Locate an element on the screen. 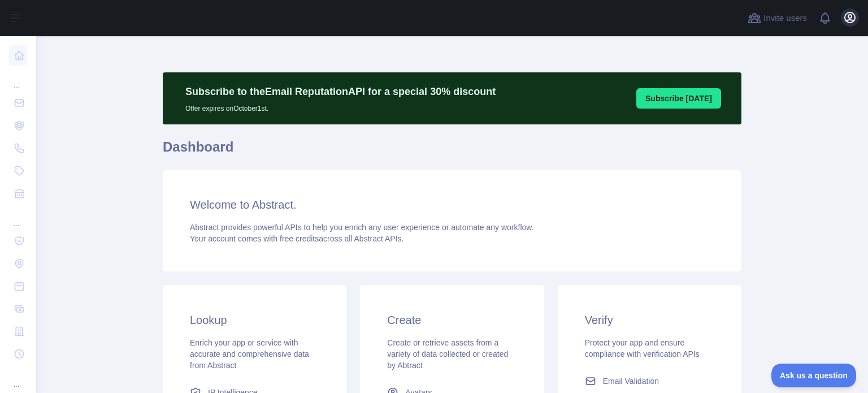  h1: Dashboard is located at coordinates (452, 151).